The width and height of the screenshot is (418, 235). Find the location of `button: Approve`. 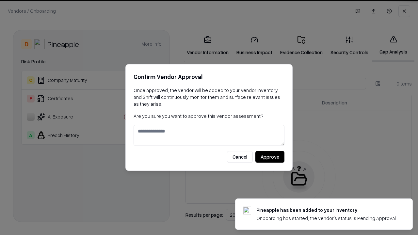

button: Approve is located at coordinates (270, 157).